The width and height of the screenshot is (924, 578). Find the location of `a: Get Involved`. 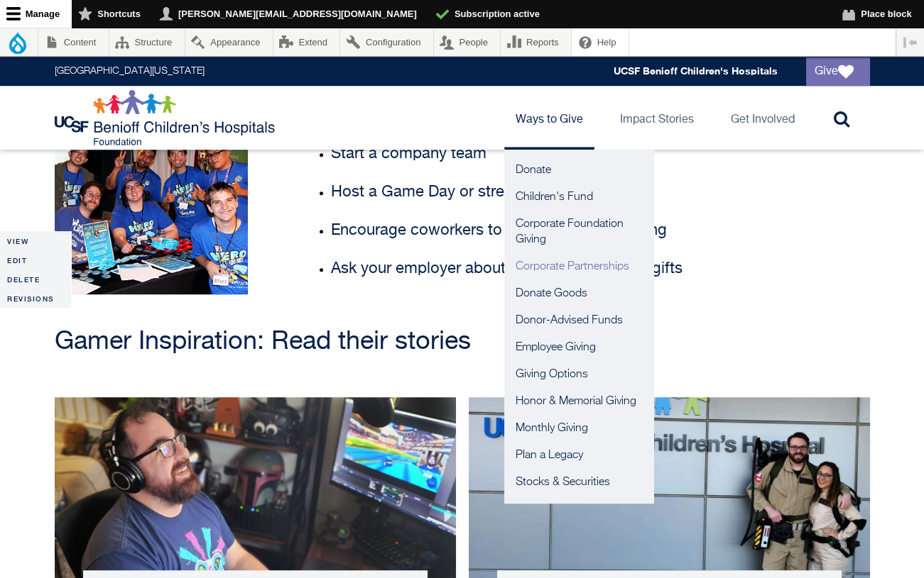

a: Get Involved is located at coordinates (762, 118).